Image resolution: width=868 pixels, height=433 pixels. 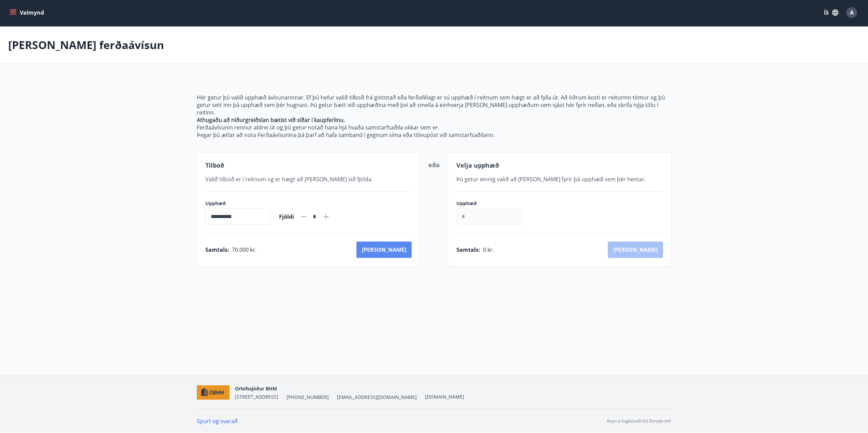 I want to click on span: Tilboð, so click(x=214, y=165).